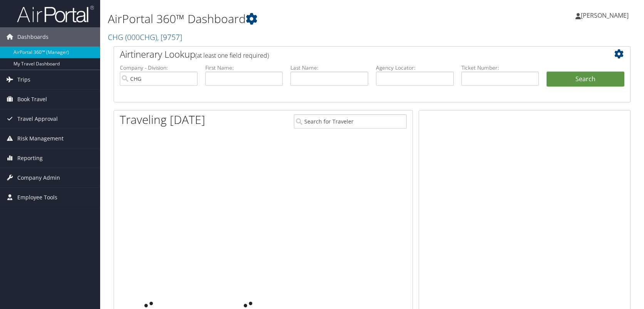 This screenshot has width=644, height=309. What do you see at coordinates (38, 119) in the screenshot?
I see `span: Travel Approval` at bounding box center [38, 119].